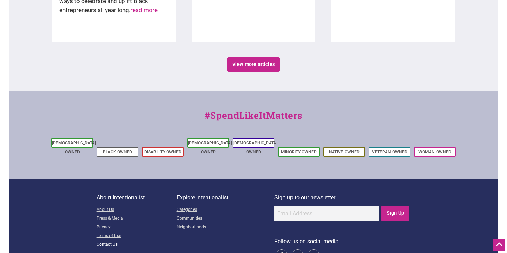 This screenshot has height=253, width=507. What do you see at coordinates (226, 210) in the screenshot?
I see `a: Categories` at bounding box center [226, 210].